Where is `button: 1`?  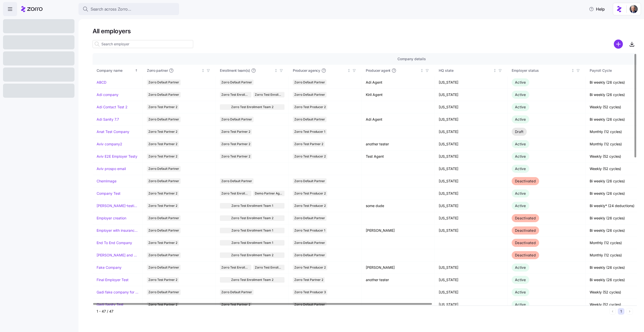
button: 1 is located at coordinates (621, 311).